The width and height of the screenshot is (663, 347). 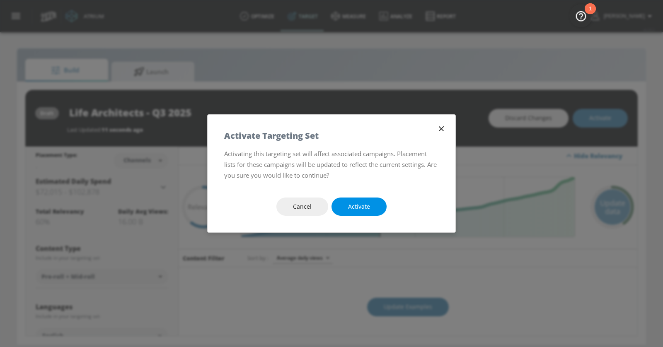 I want to click on p: Activating this targeting set will affect associated campaigns. Placement lists for these campaig..., so click(x=332, y=165).